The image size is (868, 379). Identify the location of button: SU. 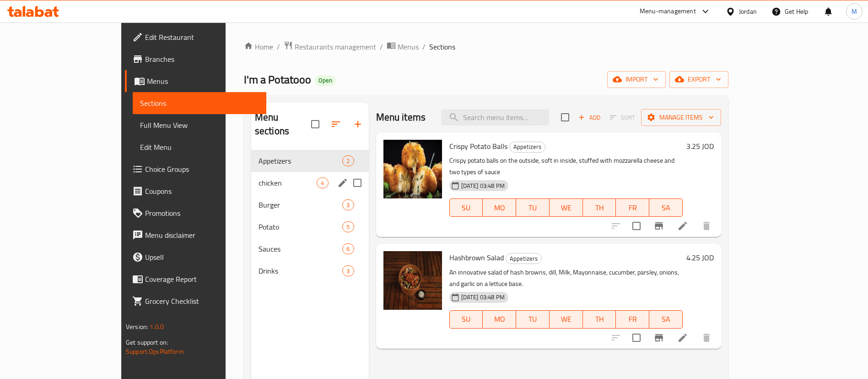
(466, 208).